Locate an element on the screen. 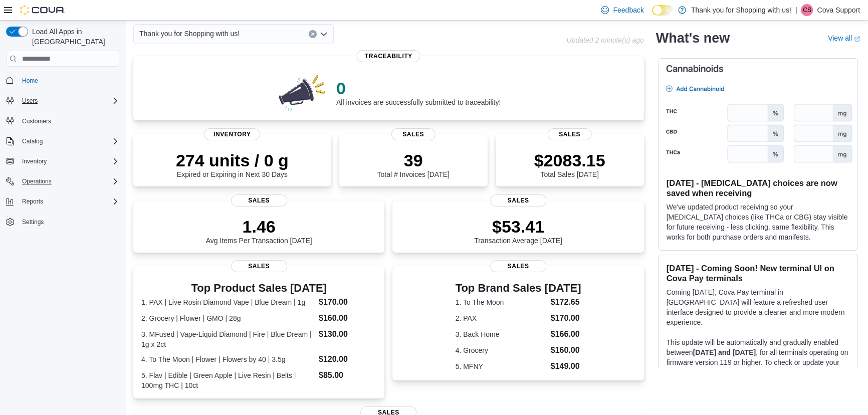  dt: 5. MFNY is located at coordinates (501, 366).